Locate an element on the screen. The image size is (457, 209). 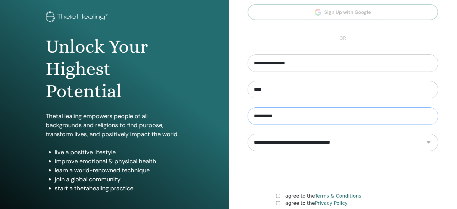
h1: Unlock Your Highest Potential is located at coordinates (114, 69).